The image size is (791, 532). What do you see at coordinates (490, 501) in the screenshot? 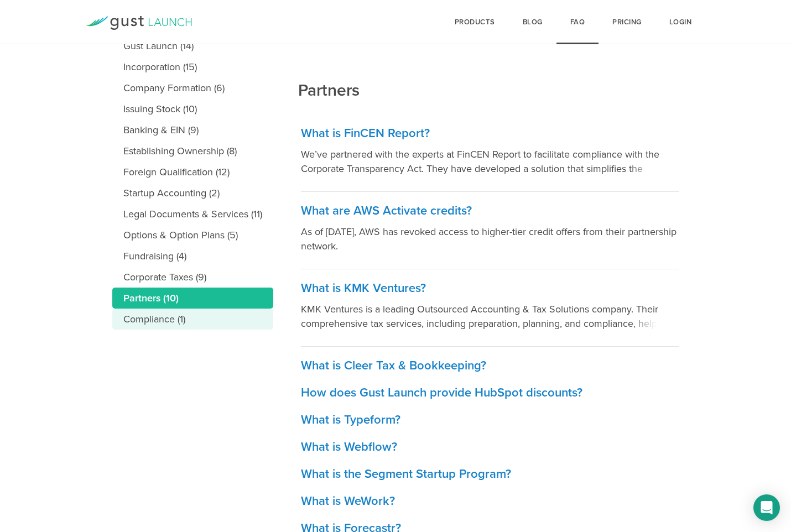
I see `h3: What is WeWork?` at bounding box center [490, 501].